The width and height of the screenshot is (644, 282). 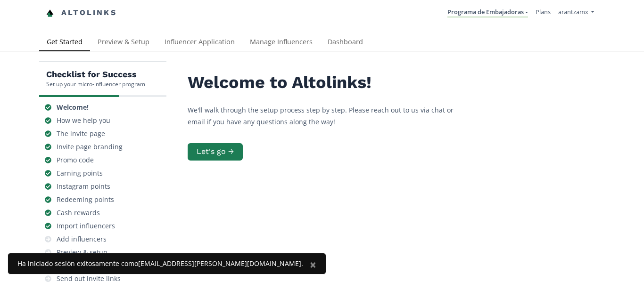 I want to click on div: Promo code, so click(x=75, y=160).